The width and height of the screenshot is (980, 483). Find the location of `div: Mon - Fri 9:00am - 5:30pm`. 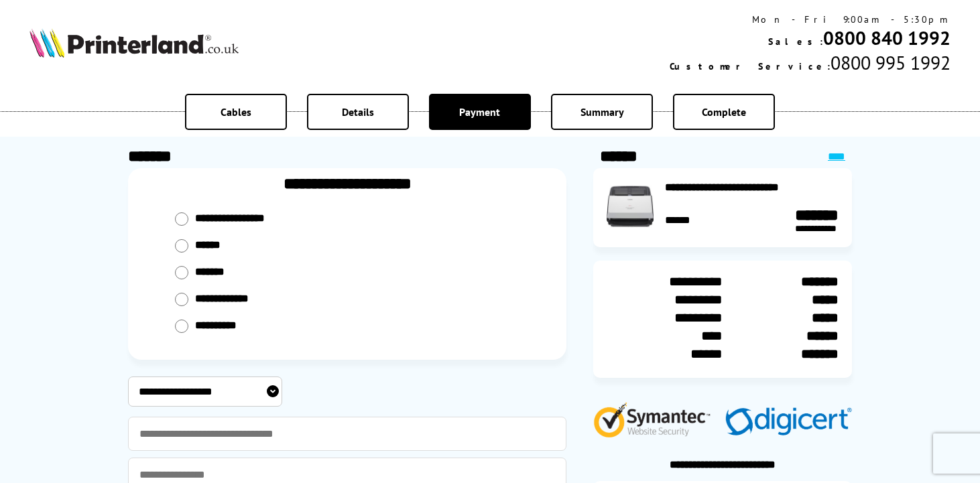

div: Mon - Fri 9:00am - 5:30pm is located at coordinates (810, 19).